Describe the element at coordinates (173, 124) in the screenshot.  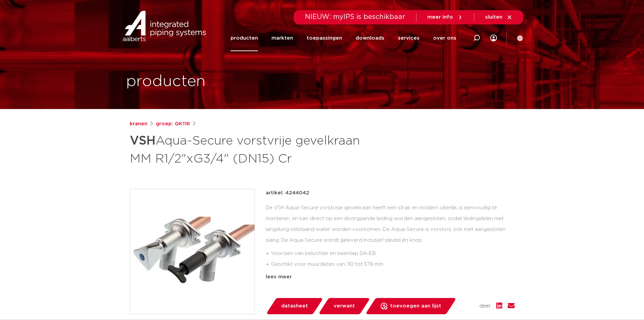
I see `a: groep: GK116` at that location.